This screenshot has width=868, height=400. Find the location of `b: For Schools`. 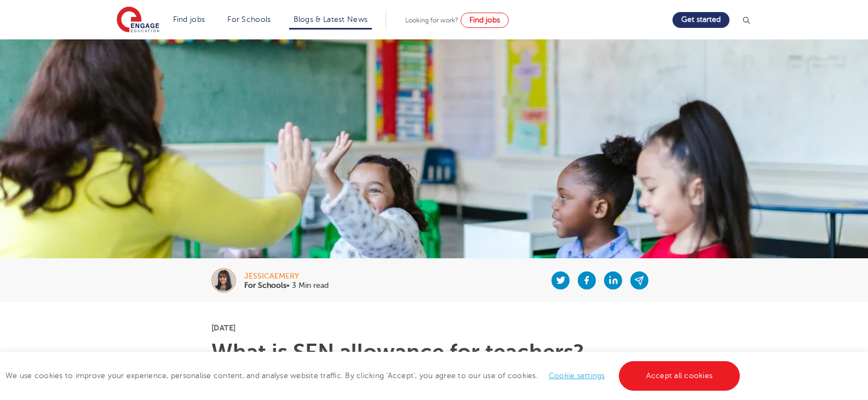

b: For Schools is located at coordinates (265, 285).